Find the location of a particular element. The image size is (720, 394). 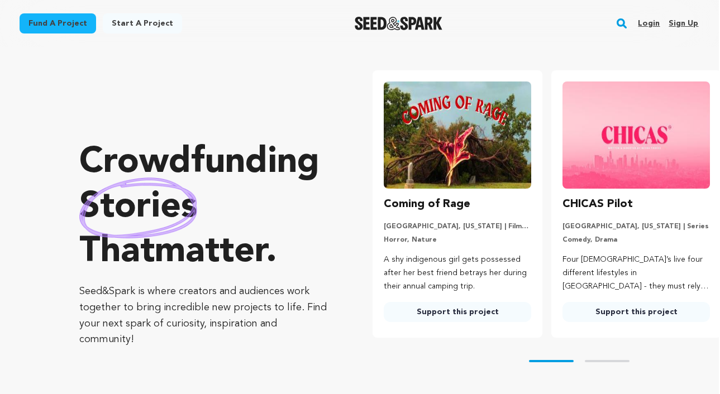

a: Sign up is located at coordinates (683, 23).